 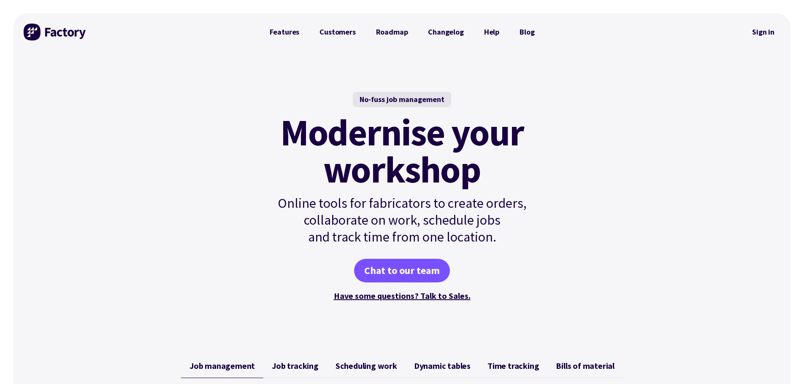 I want to click on a: Sign in, so click(x=763, y=32).